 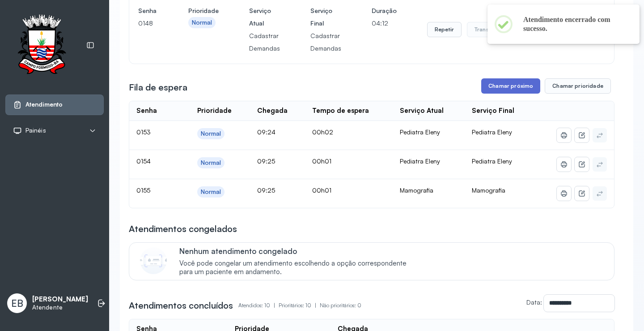 What do you see at coordinates (578, 86) in the screenshot?
I see `button: Chamar prioridade` at bounding box center [578, 86].